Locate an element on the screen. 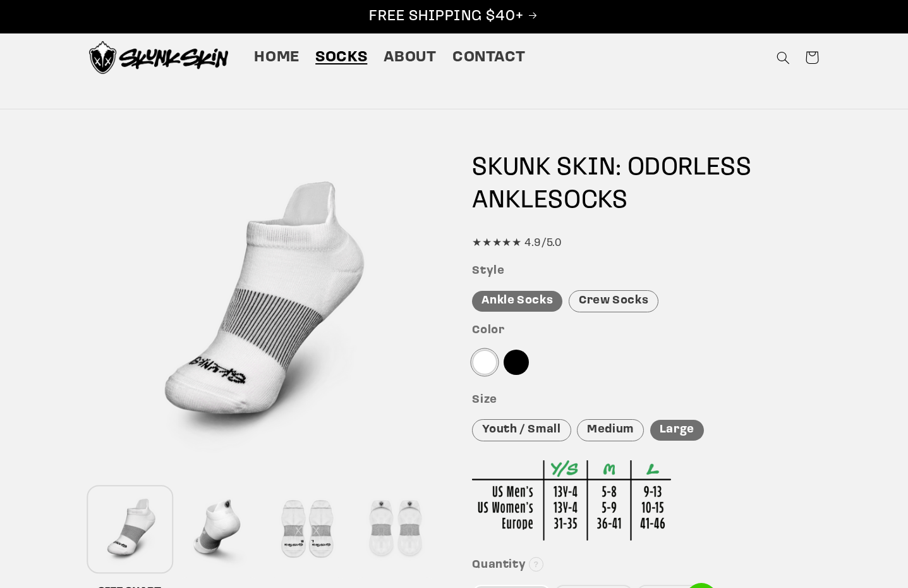  div: Youth / Small is located at coordinates (521, 430).